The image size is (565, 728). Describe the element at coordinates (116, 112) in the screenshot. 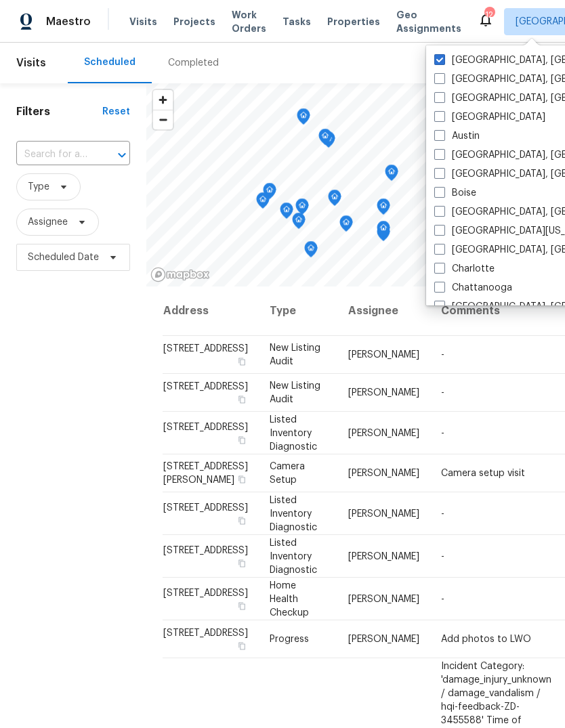

I see `div: Reset` at that location.